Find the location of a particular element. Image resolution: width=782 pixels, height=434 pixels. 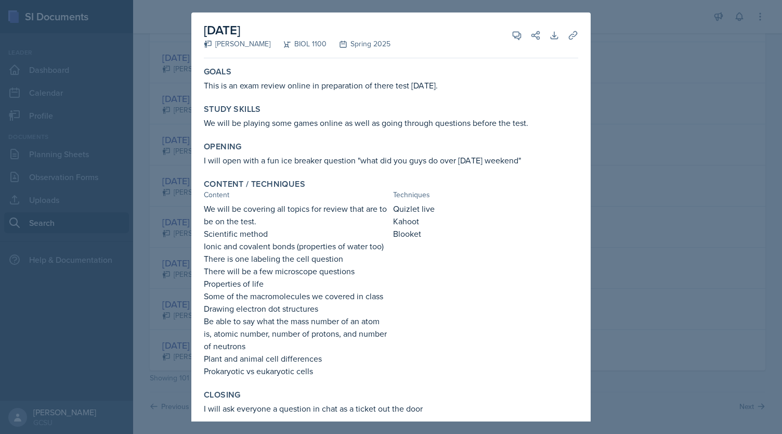

p: Prokaryotic vs eukaryotic cells is located at coordinates (296, 371).